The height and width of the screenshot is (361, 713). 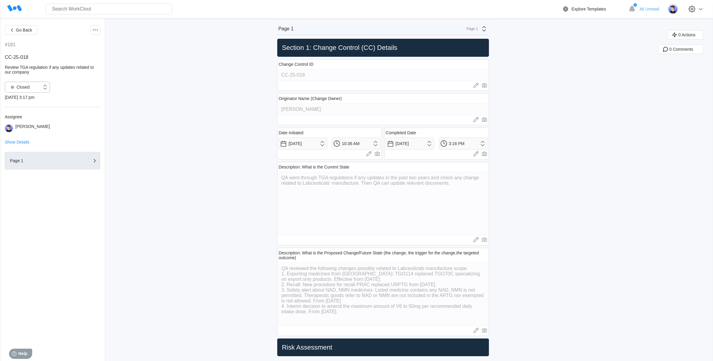 I want to click on textarea: QA reviewed the following changes possibly related to Labceuticals manufacture scope. 1. Exportin..., so click(x=383, y=295).